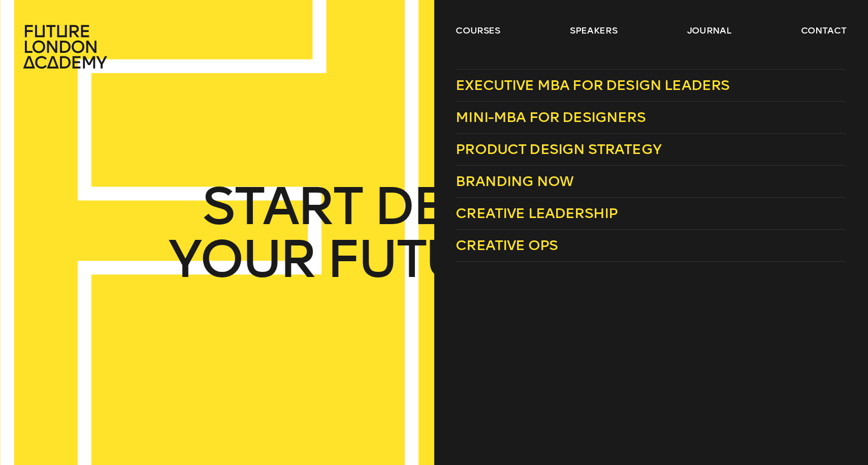 The height and width of the screenshot is (465, 868). I want to click on span: Branding Now, so click(515, 181).